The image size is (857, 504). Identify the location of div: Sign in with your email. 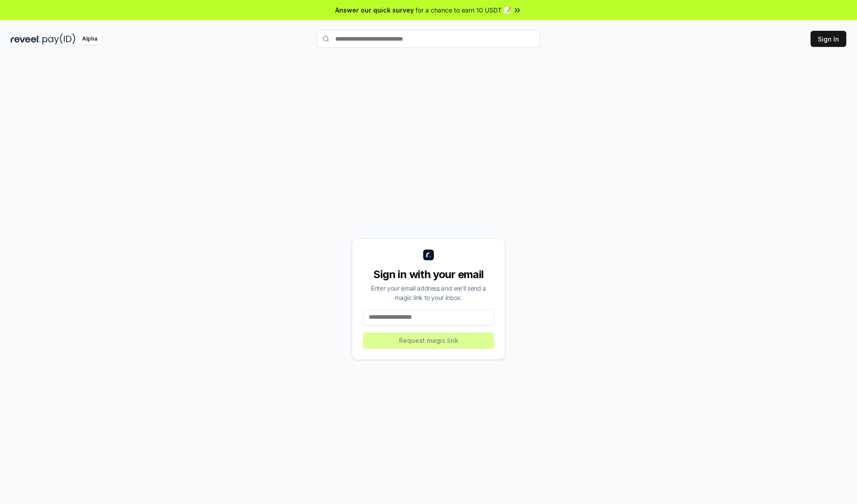
(429, 274).